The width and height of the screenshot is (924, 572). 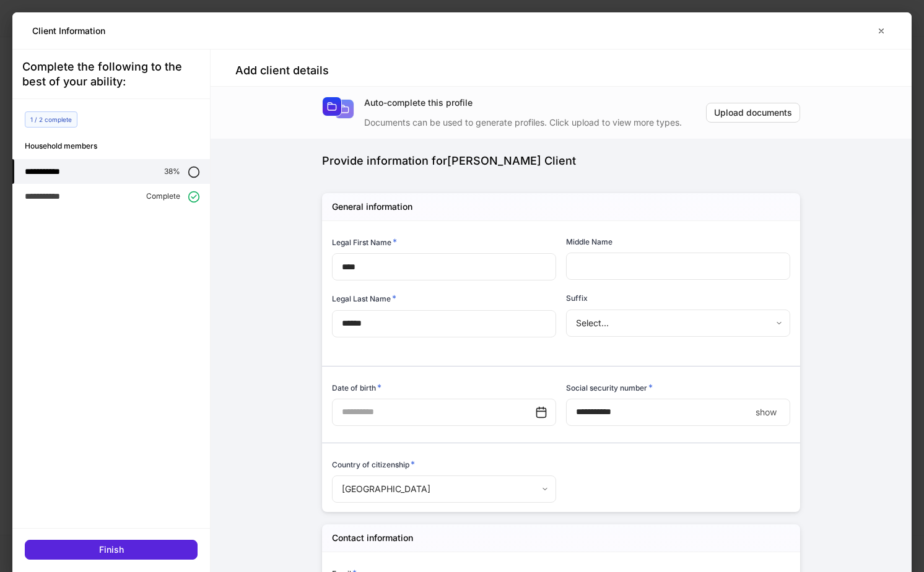 What do you see at coordinates (364, 298) in the screenshot?
I see `h6: Legal Last Name` at bounding box center [364, 298].